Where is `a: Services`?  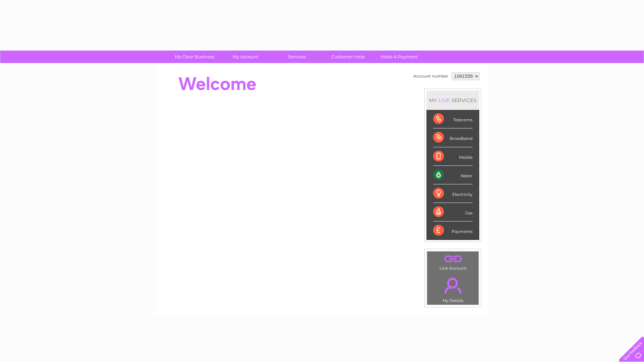
a: Services is located at coordinates (297, 56).